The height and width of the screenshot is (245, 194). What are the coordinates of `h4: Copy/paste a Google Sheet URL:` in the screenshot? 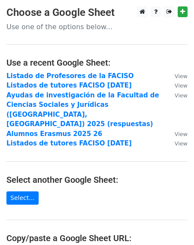 It's located at (97, 238).